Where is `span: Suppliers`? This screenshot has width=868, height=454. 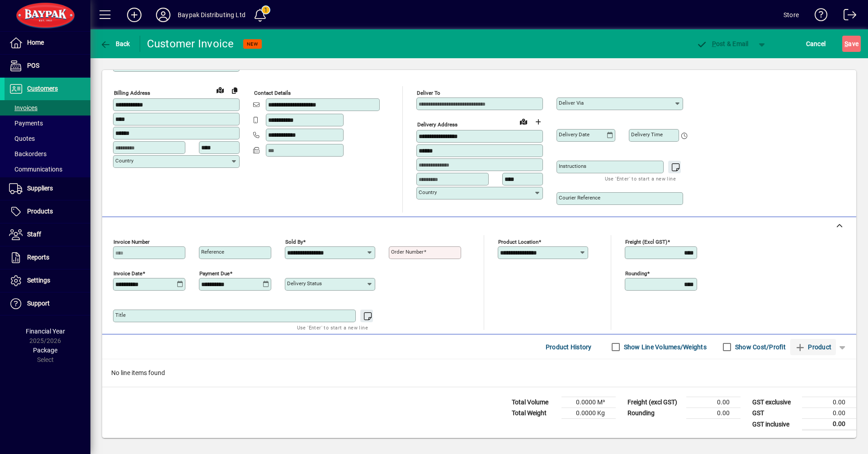
span: Suppliers is located at coordinates (39, 188).